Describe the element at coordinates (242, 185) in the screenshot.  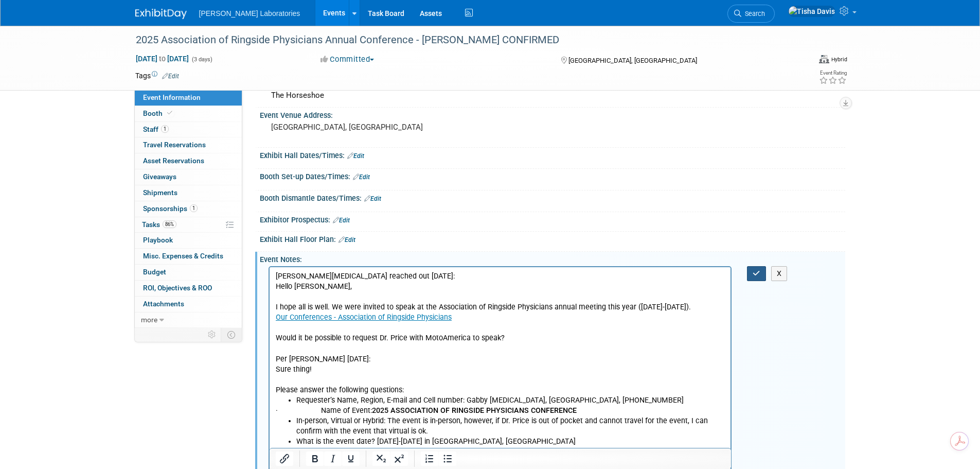
I see `li: What is the event start and end times? And please state the time zone. TBD, time zone is Pacific ...` at that location.